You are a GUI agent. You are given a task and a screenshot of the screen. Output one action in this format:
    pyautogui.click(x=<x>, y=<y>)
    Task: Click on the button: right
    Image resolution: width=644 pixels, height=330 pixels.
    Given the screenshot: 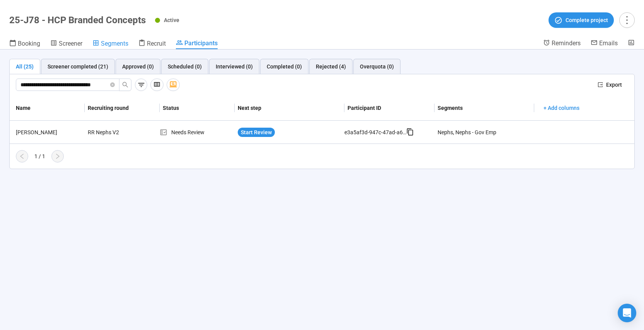 What is the action you would take?
    pyautogui.click(x=58, y=156)
    